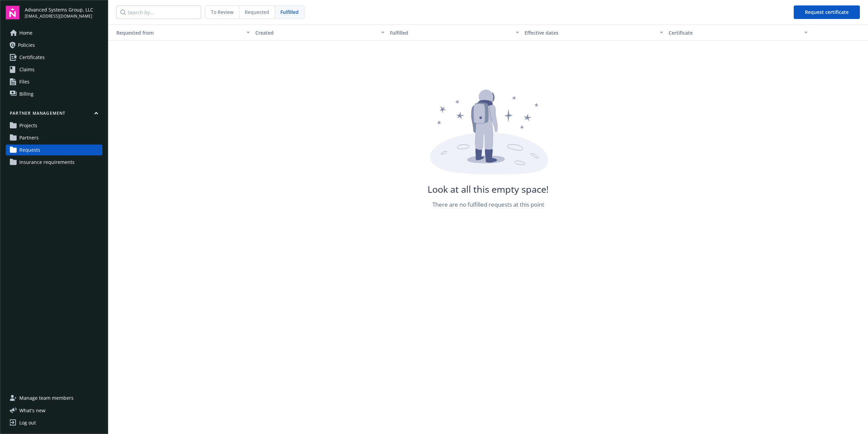 Image resolution: width=868 pixels, height=434 pixels. What do you see at coordinates (32, 58) in the screenshot?
I see `span: Certificates` at bounding box center [32, 58].